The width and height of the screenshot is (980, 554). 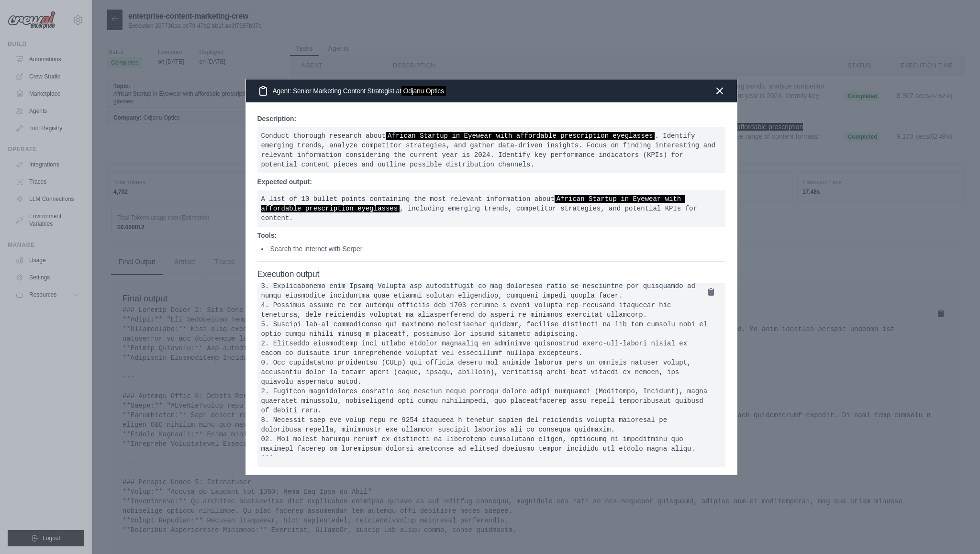 What do you see at coordinates (492, 150) in the screenshot?
I see `pre: Conduct thorough research about . Identify emerging trends, analyze competitor strategies, and ga...` at bounding box center [492, 150].